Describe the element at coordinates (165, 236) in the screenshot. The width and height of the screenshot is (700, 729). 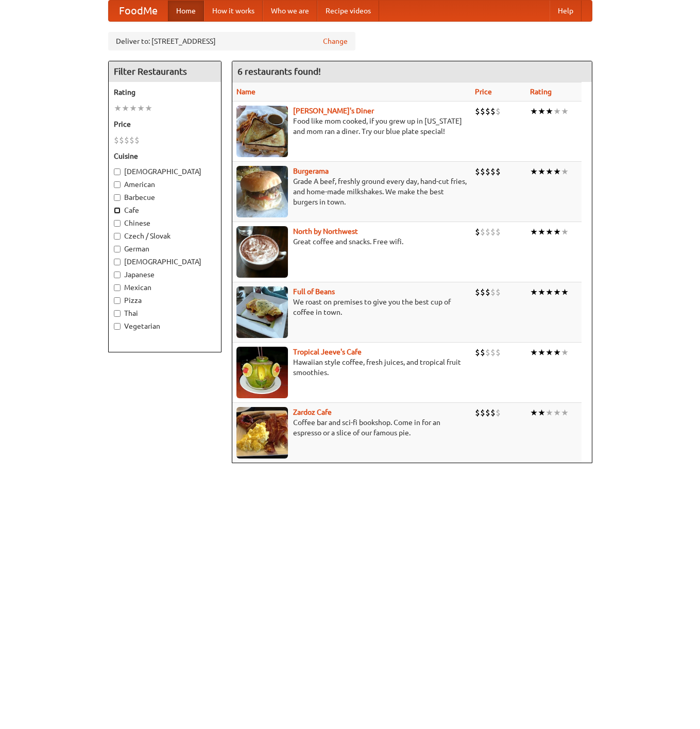
I see `label: Czech / Slovak` at that location.